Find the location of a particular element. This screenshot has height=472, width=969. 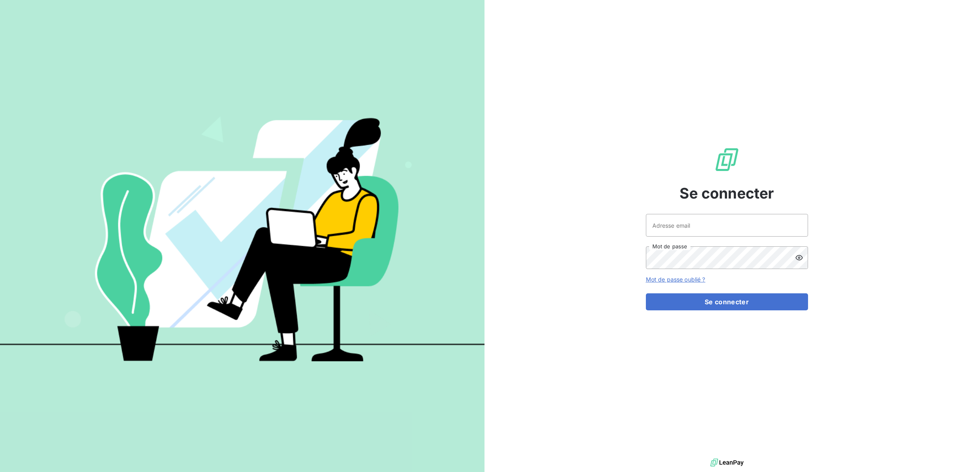

img: logo is located at coordinates (727, 463).